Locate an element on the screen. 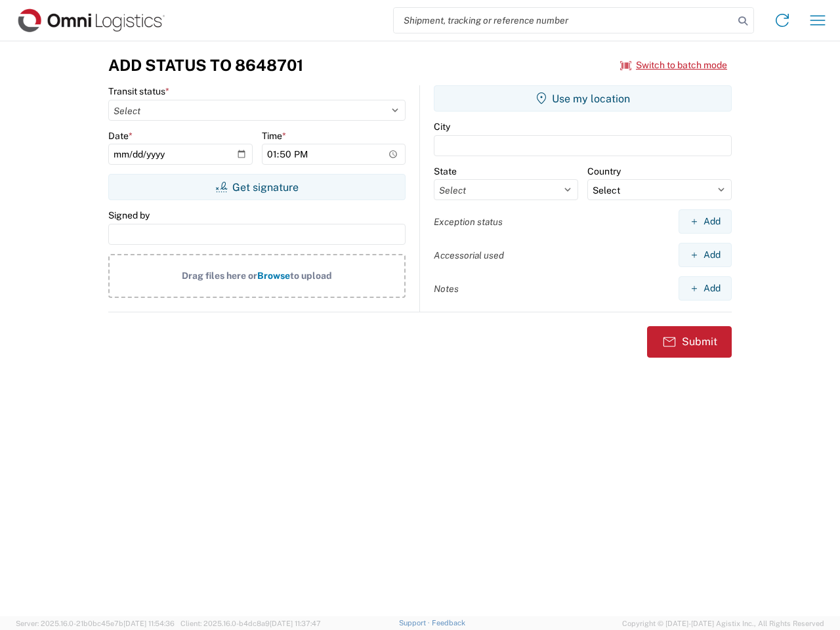 This screenshot has width=840, height=630. span: Client: 2025.16.0-b4dc8a9 is located at coordinates (250, 623).